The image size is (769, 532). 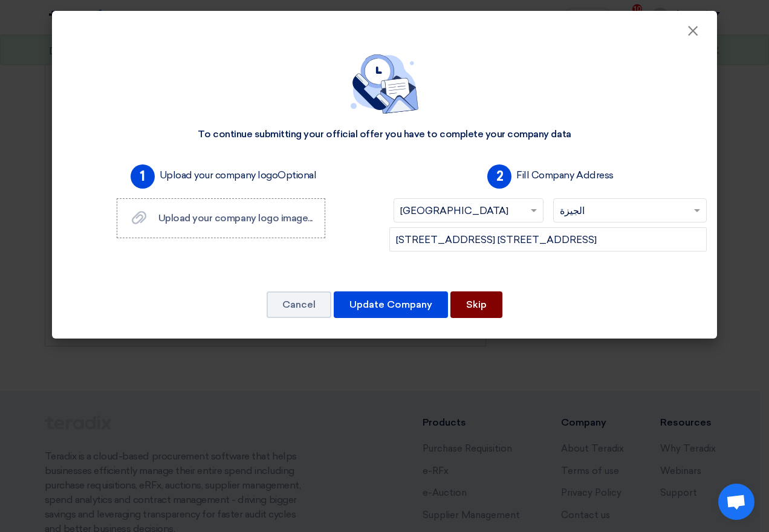 I want to click on div: To continue submitting your official offer you have to complete your company data, so click(x=384, y=134).